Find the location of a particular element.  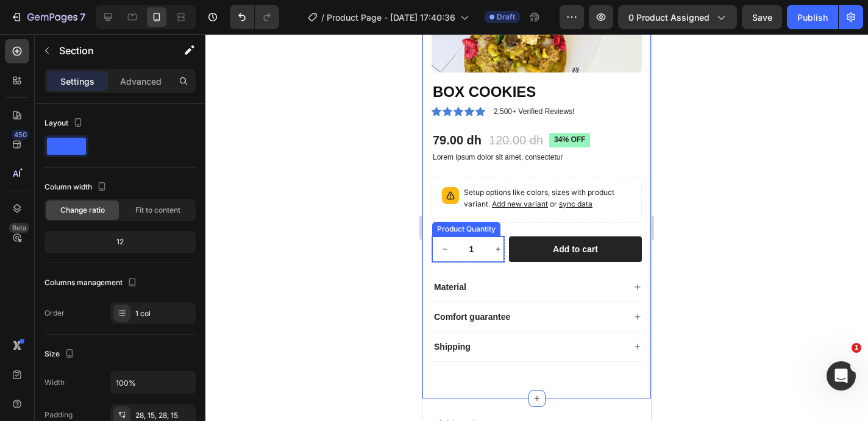

p: Setup options like colors, sizes with product variant. is located at coordinates (125, 165).